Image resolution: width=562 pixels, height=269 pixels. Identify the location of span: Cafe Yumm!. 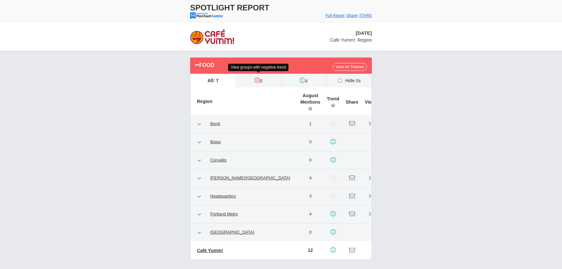
(210, 250).